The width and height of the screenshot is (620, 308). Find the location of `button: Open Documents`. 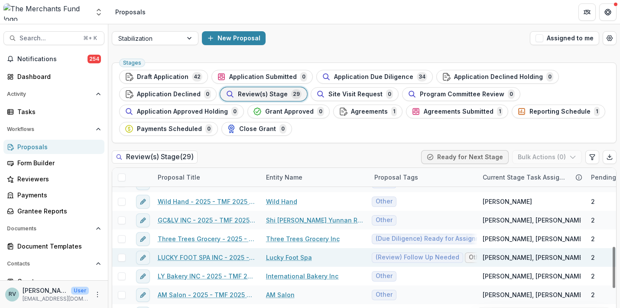

button: Open Documents is located at coordinates (54, 229).